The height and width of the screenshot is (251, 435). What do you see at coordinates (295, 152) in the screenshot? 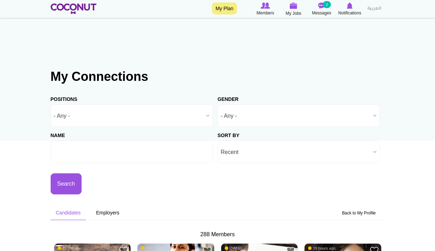
I see `span: Recent` at bounding box center [295, 152].